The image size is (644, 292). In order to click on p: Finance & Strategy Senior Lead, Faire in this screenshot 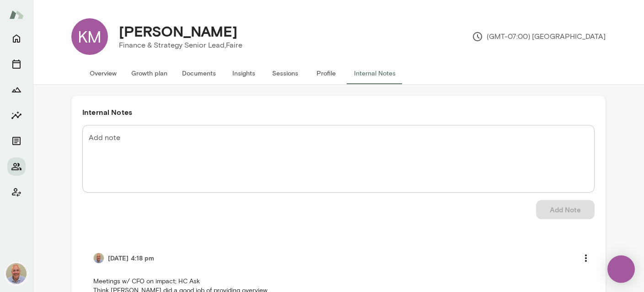, I will do `click(181, 45)`.